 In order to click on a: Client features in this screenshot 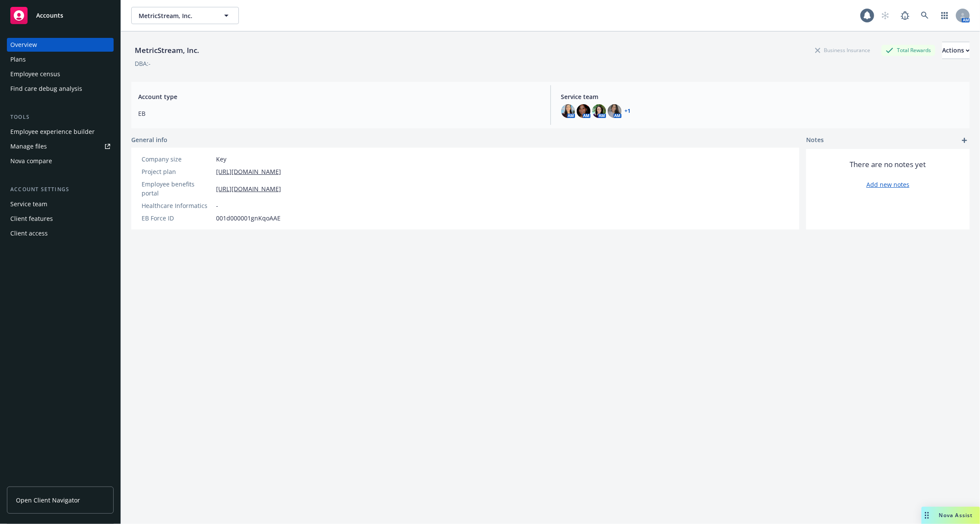, I will do `click(60, 219)`.